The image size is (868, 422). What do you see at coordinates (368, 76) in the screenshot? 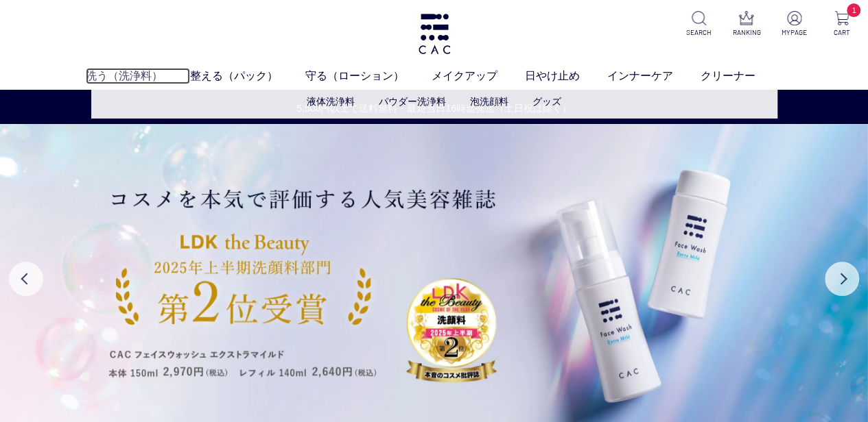
I see `a: 守る（ローション）` at bounding box center [368, 76].